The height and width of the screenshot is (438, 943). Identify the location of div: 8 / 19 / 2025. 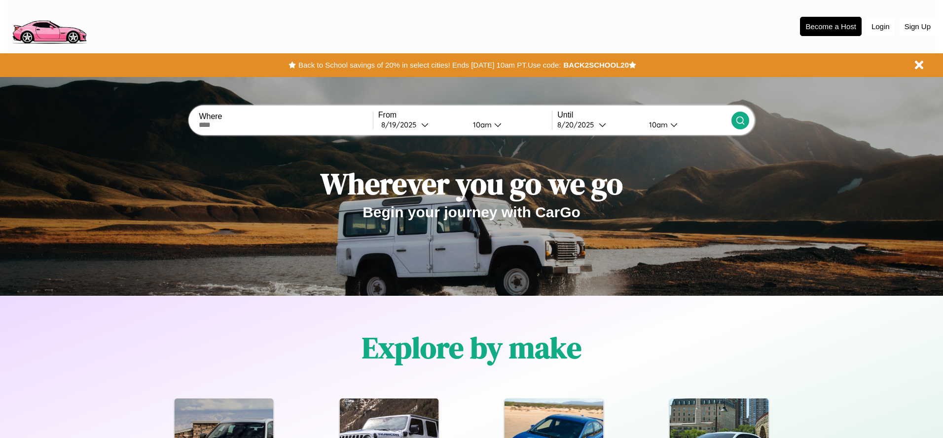
(401, 124).